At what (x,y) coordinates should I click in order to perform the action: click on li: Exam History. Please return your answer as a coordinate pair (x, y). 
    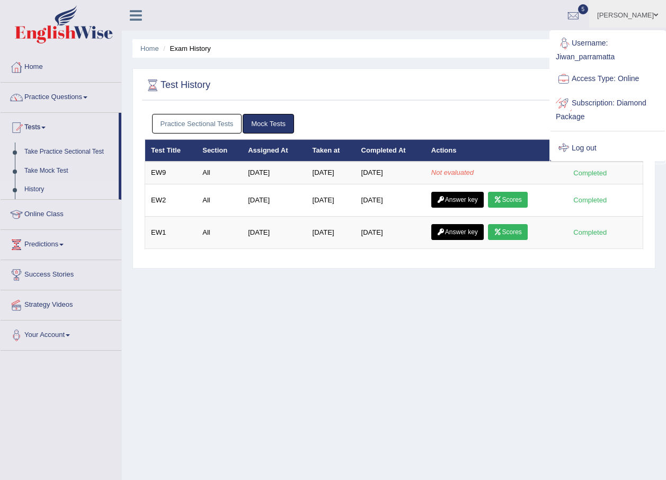
    Looking at the image, I should click on (185, 48).